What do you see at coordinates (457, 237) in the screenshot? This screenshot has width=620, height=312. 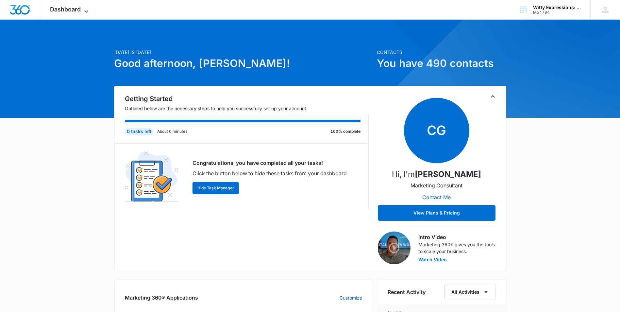 I see `h3: Intro Video` at bounding box center [457, 237].